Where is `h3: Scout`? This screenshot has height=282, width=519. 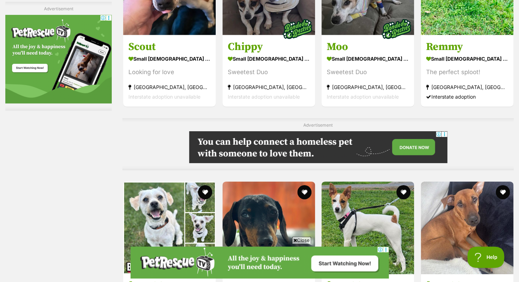 h3: Scout is located at coordinates (169, 47).